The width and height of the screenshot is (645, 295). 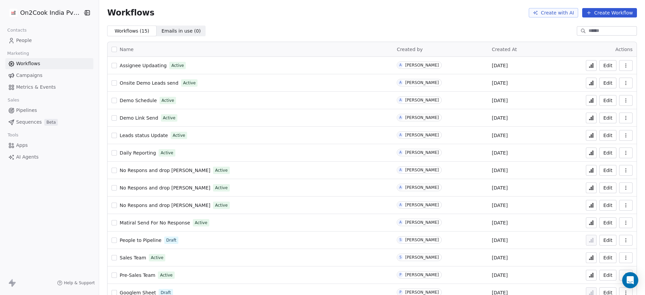 I want to click on span: Pre-Sales Team, so click(x=137, y=275).